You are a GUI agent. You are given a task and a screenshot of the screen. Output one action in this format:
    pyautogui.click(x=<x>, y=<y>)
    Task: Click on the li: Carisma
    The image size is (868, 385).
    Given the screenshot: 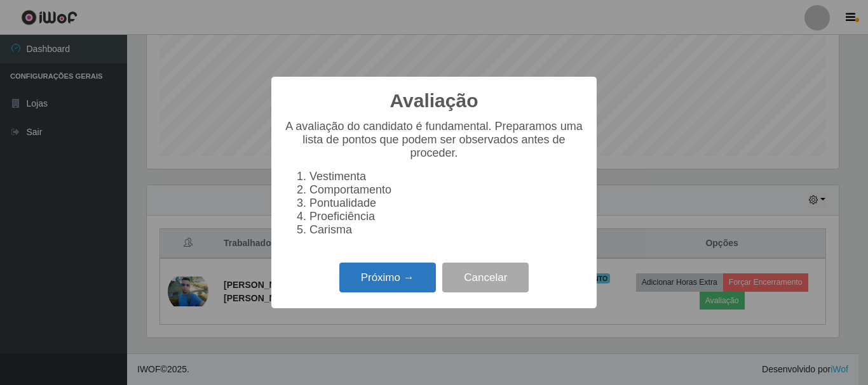 What is the action you would take?
    pyautogui.click(x=447, y=230)
    